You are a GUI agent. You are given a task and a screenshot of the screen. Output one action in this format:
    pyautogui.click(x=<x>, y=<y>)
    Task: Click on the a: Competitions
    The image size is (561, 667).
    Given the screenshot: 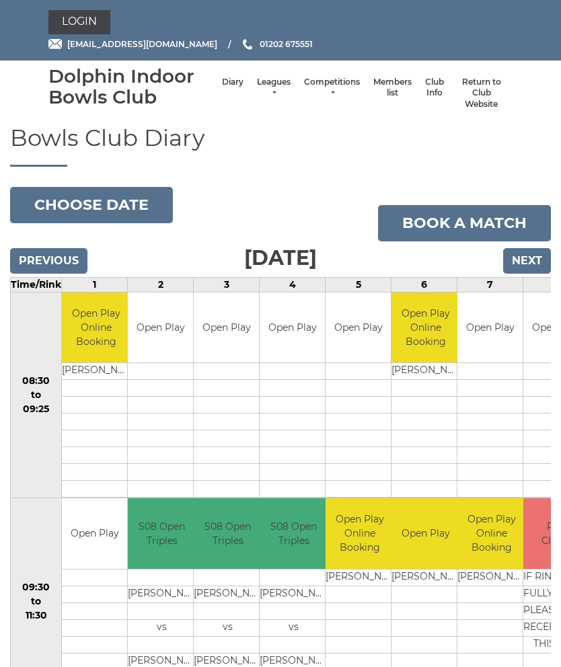 What is the action you would take?
    pyautogui.click(x=332, y=87)
    